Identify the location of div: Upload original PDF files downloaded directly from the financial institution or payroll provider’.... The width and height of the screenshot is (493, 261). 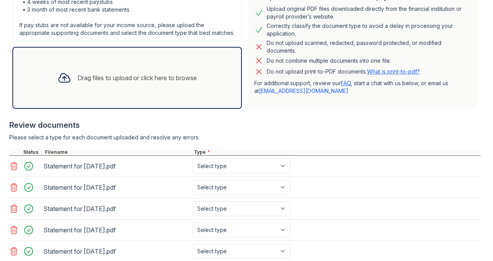
(369, 13).